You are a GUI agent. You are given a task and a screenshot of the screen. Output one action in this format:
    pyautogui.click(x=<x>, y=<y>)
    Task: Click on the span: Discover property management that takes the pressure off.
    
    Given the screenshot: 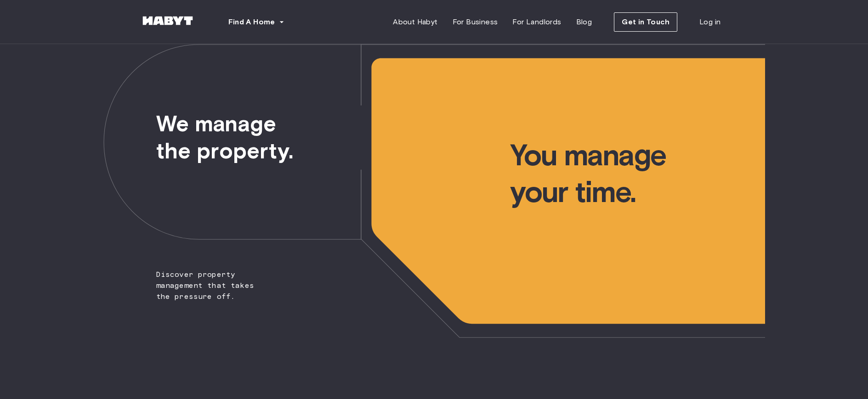 What is the action you would take?
    pyautogui.click(x=187, y=173)
    